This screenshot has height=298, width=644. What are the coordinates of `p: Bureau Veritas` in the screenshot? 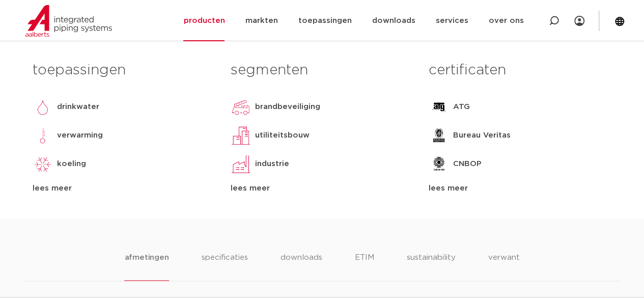 It's located at (482, 136).